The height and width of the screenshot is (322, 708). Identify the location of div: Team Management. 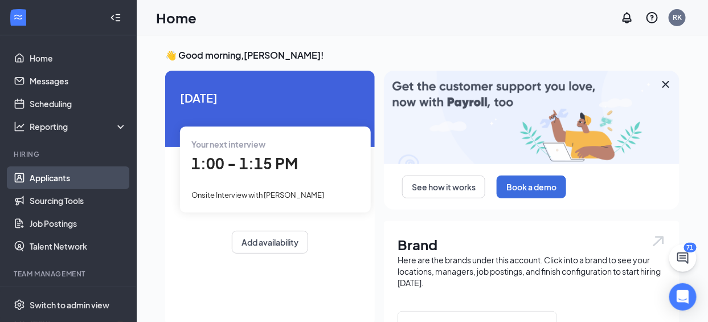
(69, 274).